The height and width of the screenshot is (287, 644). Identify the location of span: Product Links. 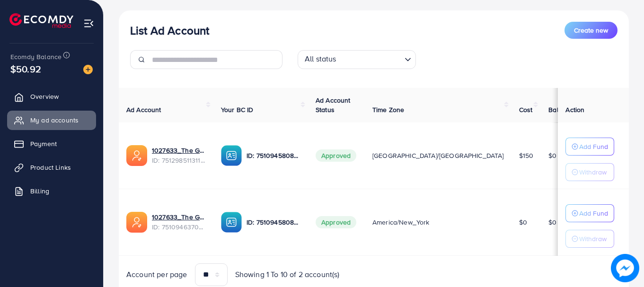
(51, 167).